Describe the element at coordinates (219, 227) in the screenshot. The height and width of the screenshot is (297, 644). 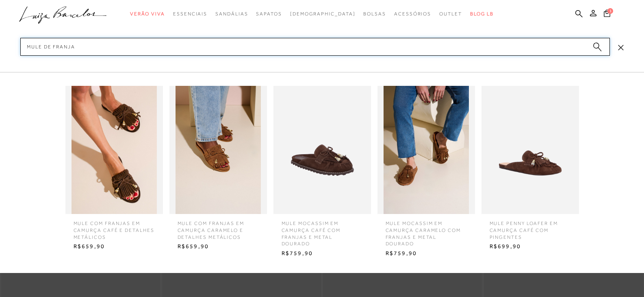
I see `span: MULE COM FRANJAS EM CAMURÇA CARAMELO E DETALHES METÁLICOS` at that location.